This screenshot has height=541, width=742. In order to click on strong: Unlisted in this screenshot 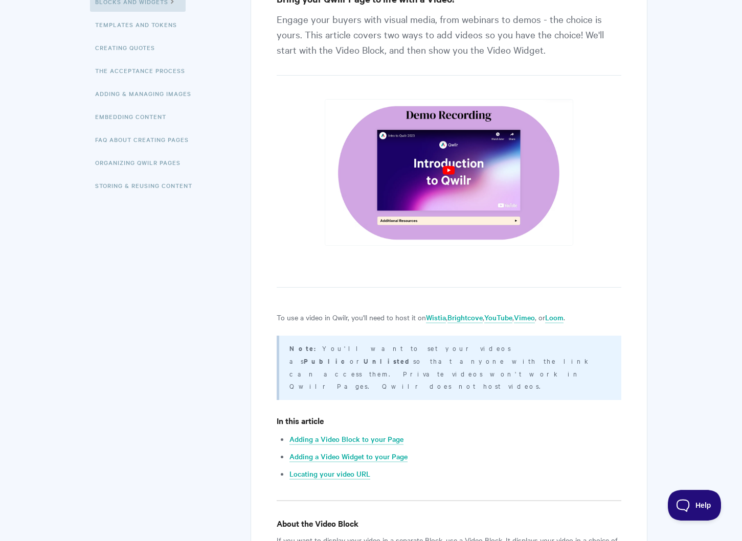, I will do `click(388, 361)`.